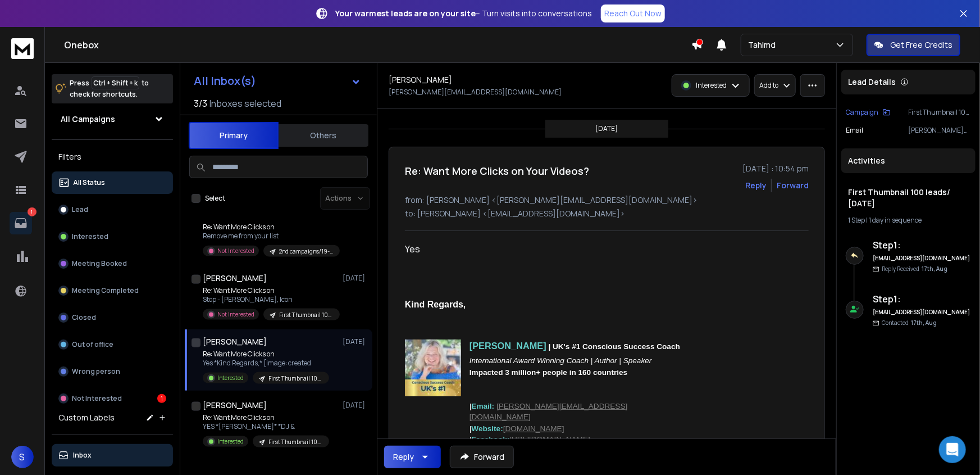 This screenshot has width=980, height=475. Describe the element at coordinates (323, 135) in the screenshot. I see `button: Others` at that location.